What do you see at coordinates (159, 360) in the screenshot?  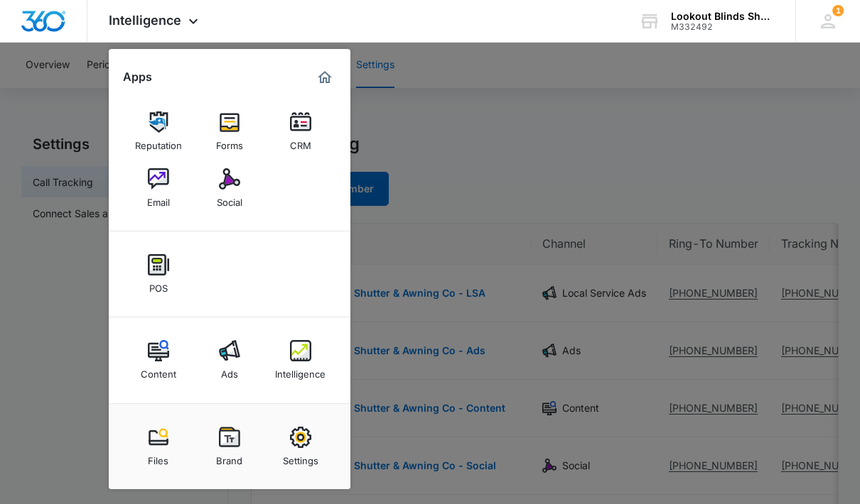 I see `a: Content` at bounding box center [159, 360].